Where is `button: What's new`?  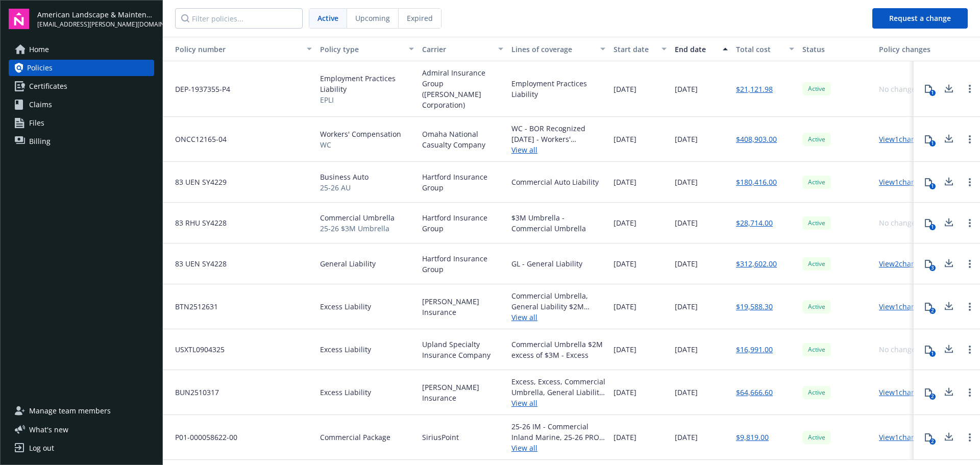
button: What's new is located at coordinates (47, 429).